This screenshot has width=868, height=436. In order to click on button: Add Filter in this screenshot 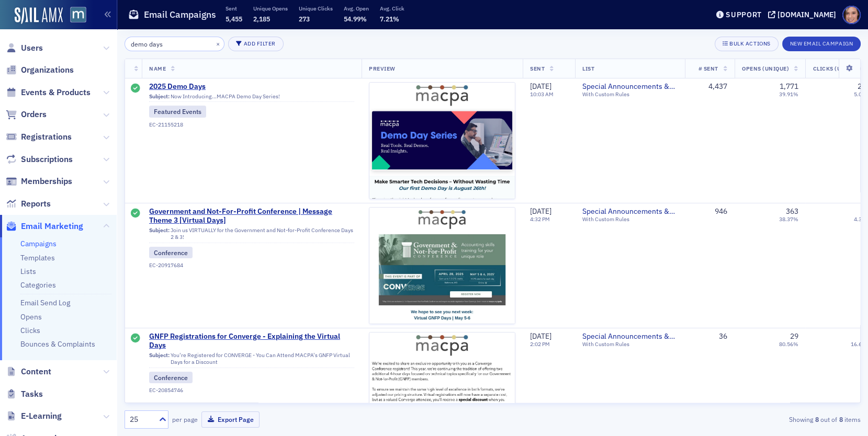, I will do `click(256, 44)`.